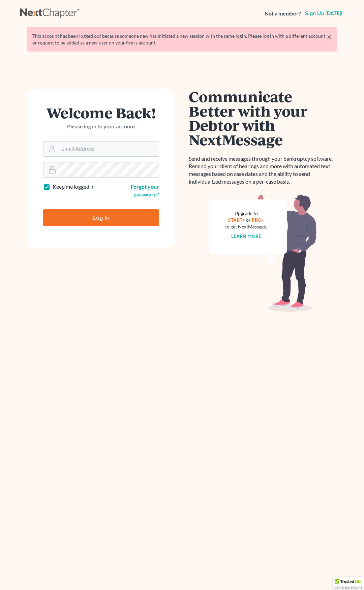 Image resolution: width=364 pixels, height=590 pixels. What do you see at coordinates (246, 213) in the screenshot?
I see `div: Upgrade to` at bounding box center [246, 213].